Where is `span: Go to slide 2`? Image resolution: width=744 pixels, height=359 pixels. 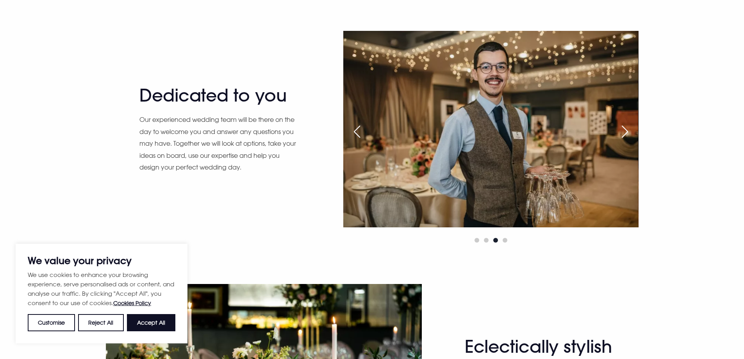 span: Go to slide 2 is located at coordinates (486, 240).